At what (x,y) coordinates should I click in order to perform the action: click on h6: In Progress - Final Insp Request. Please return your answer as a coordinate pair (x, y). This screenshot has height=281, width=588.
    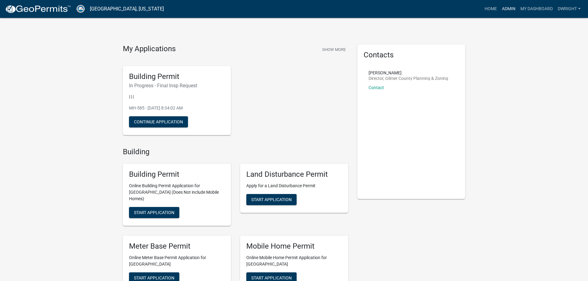
    Looking at the image, I should click on (177, 86).